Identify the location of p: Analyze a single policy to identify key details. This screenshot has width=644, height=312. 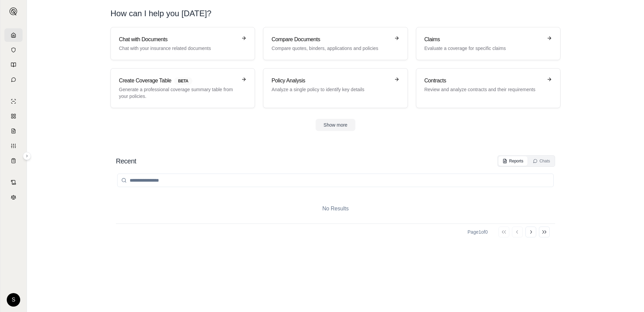
(331, 89).